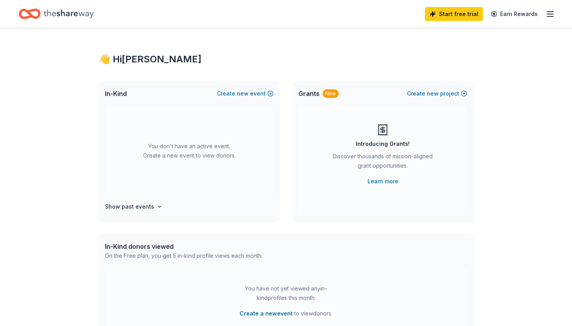 Image resolution: width=572 pixels, height=326 pixels. What do you see at coordinates (245, 94) in the screenshot?
I see `button: Createnewevent` at bounding box center [245, 94].